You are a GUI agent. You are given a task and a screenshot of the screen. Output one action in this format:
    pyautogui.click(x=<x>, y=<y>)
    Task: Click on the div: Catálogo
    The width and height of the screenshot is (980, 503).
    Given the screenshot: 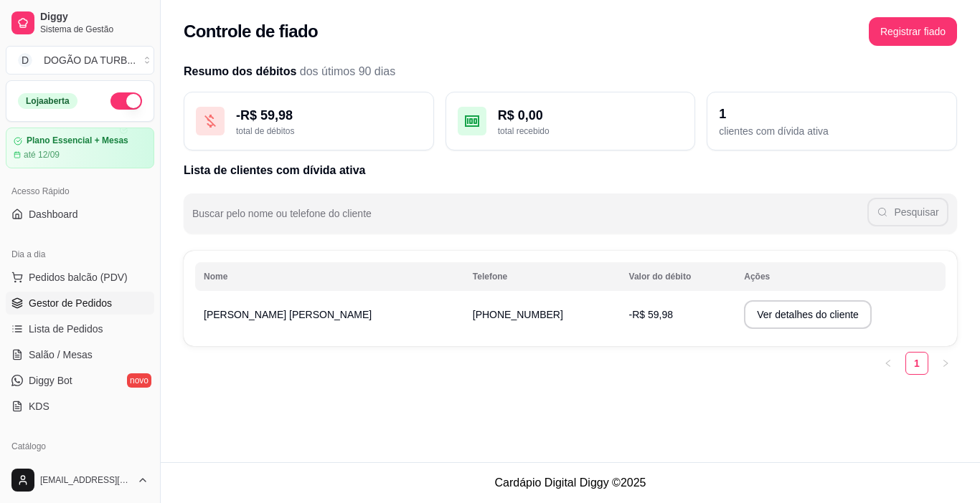 What is the action you would take?
    pyautogui.click(x=80, y=447)
    